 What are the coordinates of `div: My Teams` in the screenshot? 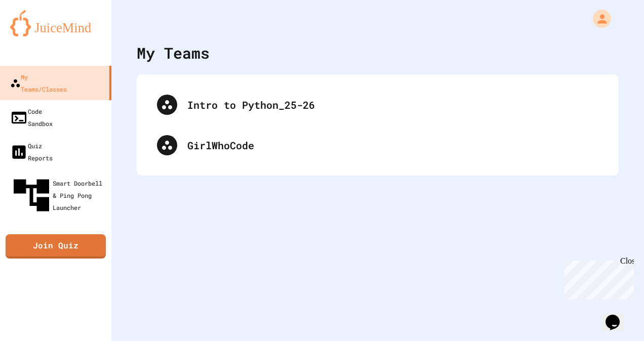 It's located at (173, 53).